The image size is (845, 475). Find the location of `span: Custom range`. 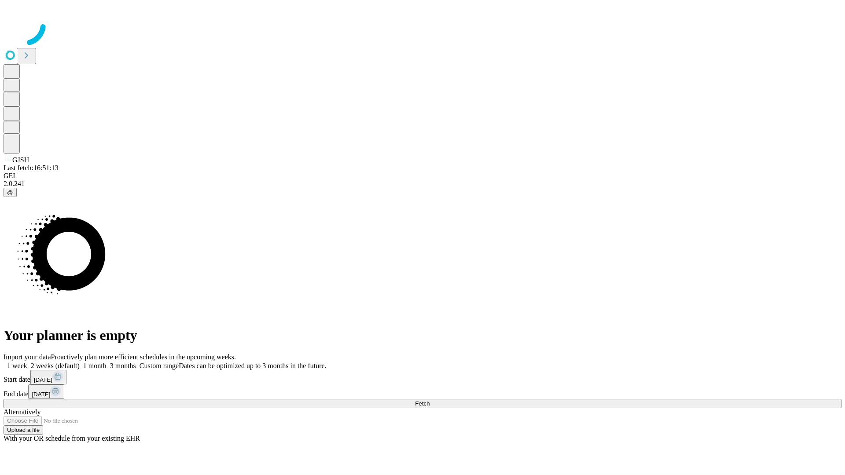

span: Custom range is located at coordinates (159, 366).